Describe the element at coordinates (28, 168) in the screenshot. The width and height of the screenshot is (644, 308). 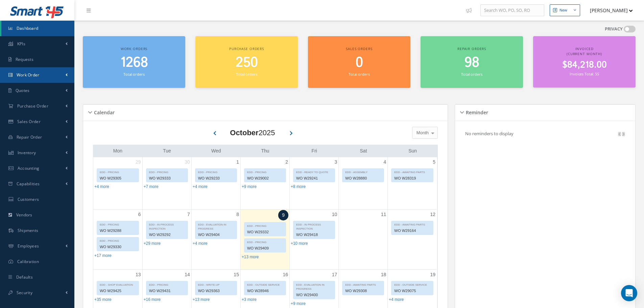
I see `span: Accounting` at that location.